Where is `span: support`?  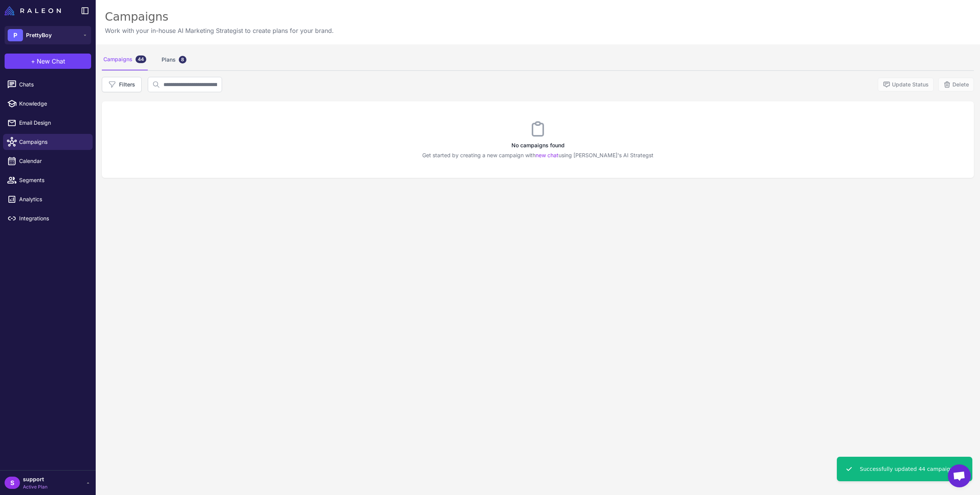
span: support is located at coordinates (36, 479).